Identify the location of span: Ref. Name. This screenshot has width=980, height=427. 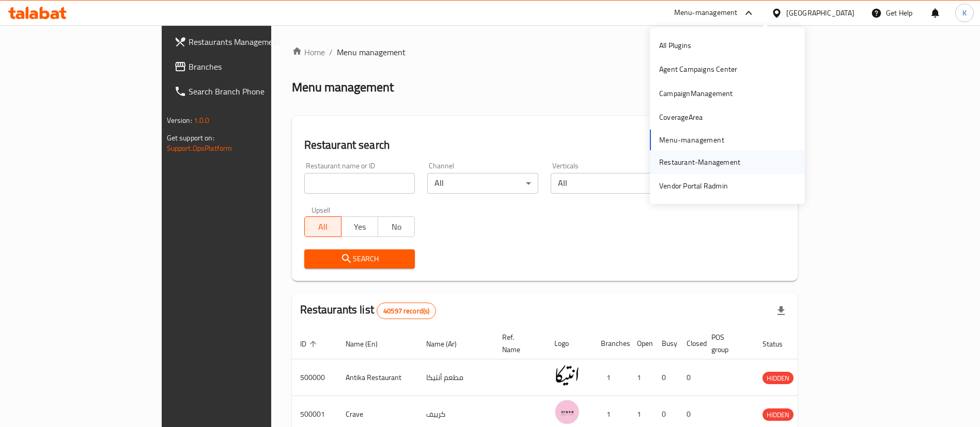
(518, 344).